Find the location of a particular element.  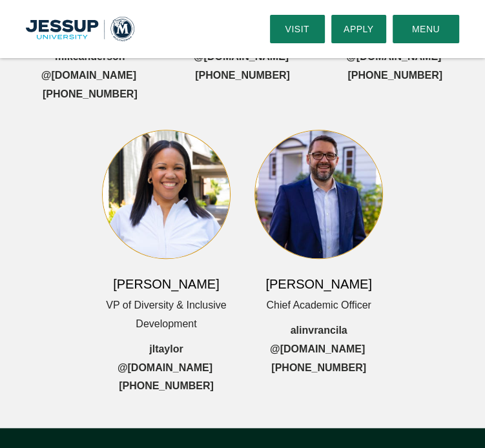

span: jltaylor is located at coordinates (166, 349).